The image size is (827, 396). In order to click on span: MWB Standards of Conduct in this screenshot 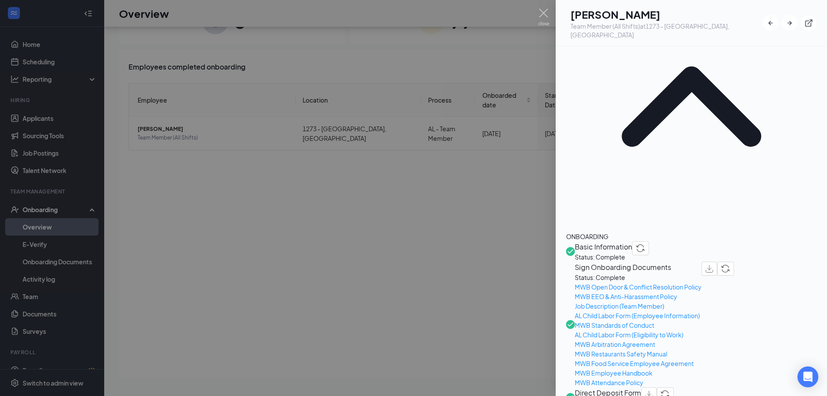, I will do `click(638, 325)`.